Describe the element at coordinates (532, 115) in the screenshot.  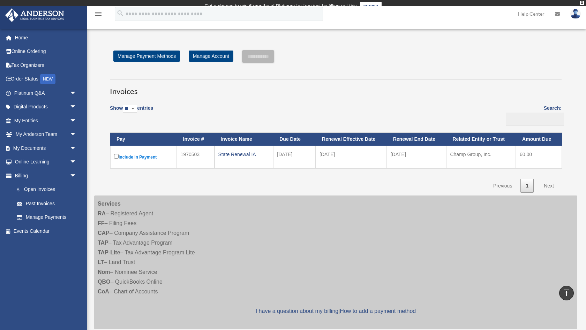
I see `label: Search:` at that location.